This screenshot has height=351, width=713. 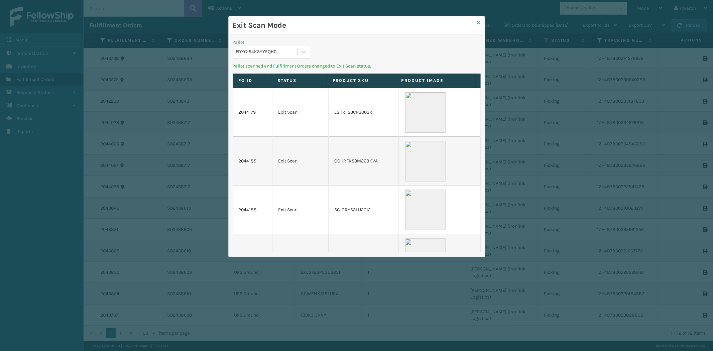 I want to click on label: Product SKU, so click(x=361, y=81).